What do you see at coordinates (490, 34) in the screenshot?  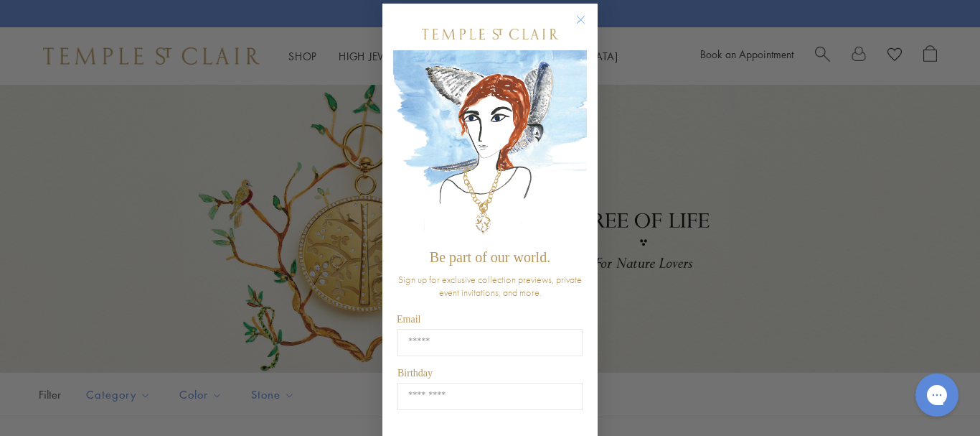 I see `img: Temple St. Clair` at bounding box center [490, 34].